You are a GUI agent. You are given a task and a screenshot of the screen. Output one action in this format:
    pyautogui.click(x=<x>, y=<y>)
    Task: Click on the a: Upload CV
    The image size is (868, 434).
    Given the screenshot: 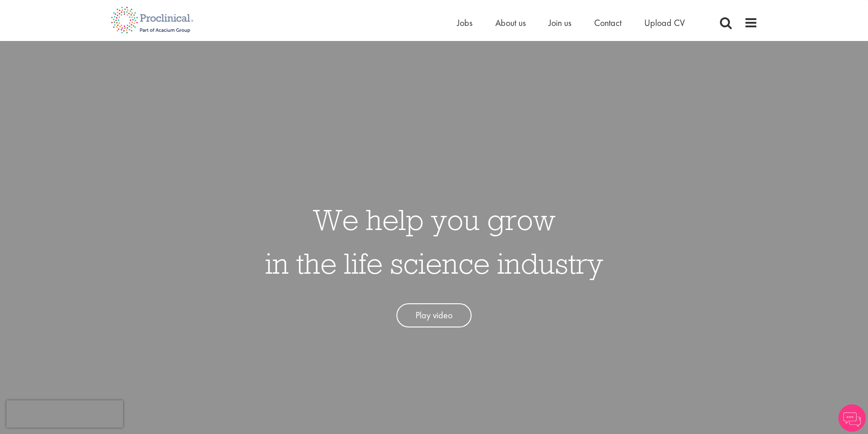 What is the action you would take?
    pyautogui.click(x=665, y=23)
    